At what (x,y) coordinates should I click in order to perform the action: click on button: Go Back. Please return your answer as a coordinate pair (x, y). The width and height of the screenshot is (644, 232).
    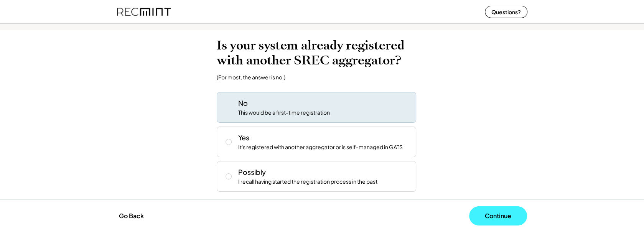
    Looking at the image, I should click on (131, 216).